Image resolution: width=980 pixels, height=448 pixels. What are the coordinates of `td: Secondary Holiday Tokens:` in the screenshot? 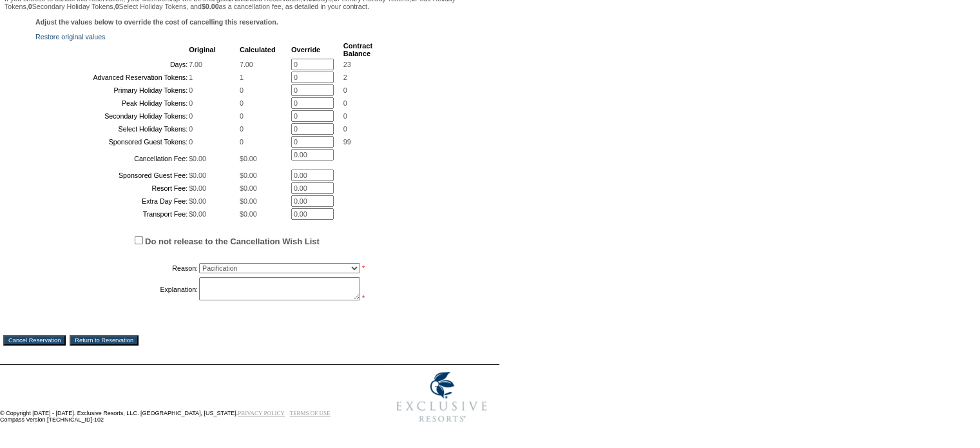 It's located at (112, 116).